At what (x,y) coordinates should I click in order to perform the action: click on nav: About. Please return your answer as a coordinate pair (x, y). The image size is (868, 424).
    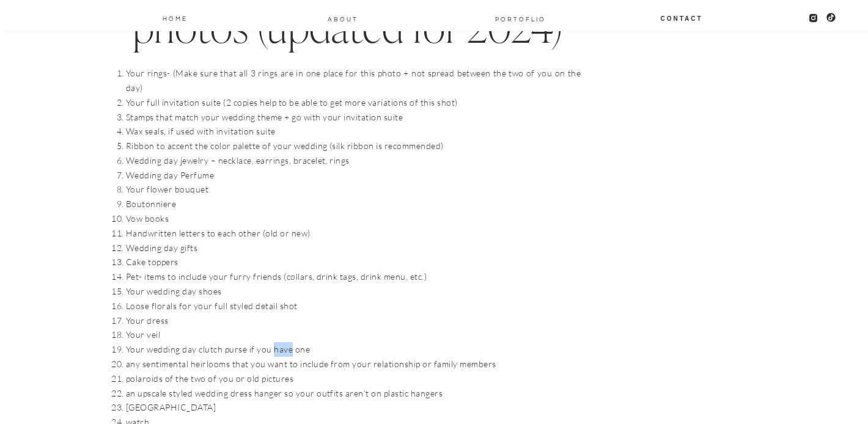
    Looking at the image, I should click on (343, 18).